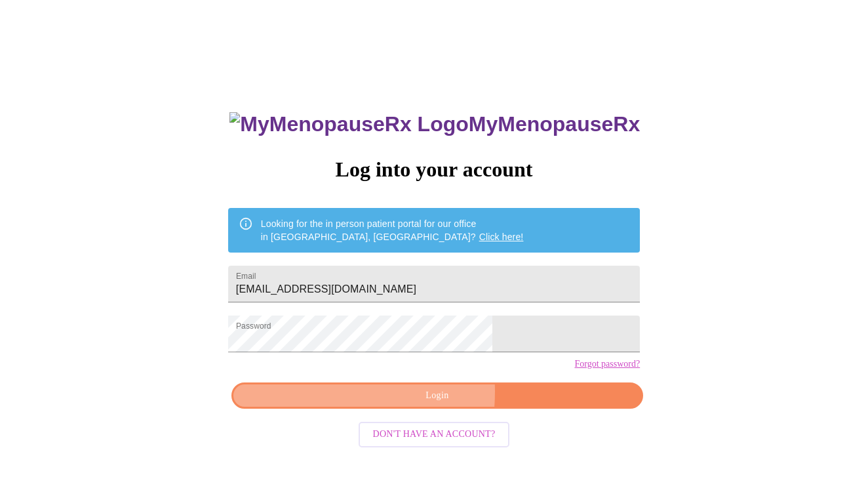  Describe the element at coordinates (608, 364) in the screenshot. I see `a: Forgot password?` at that location.